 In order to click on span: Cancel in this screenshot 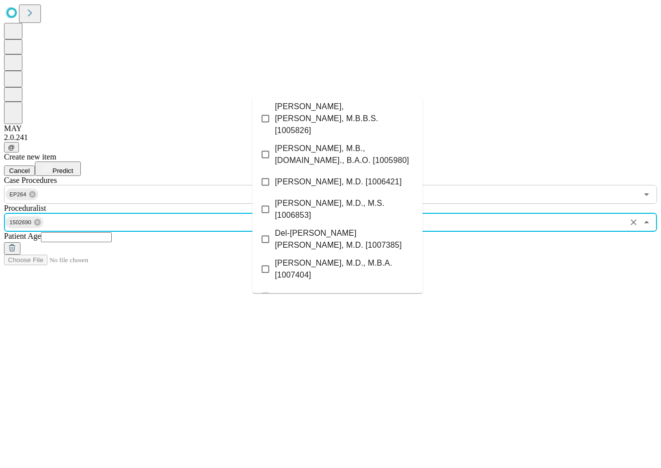, I will do `click(19, 171)`.